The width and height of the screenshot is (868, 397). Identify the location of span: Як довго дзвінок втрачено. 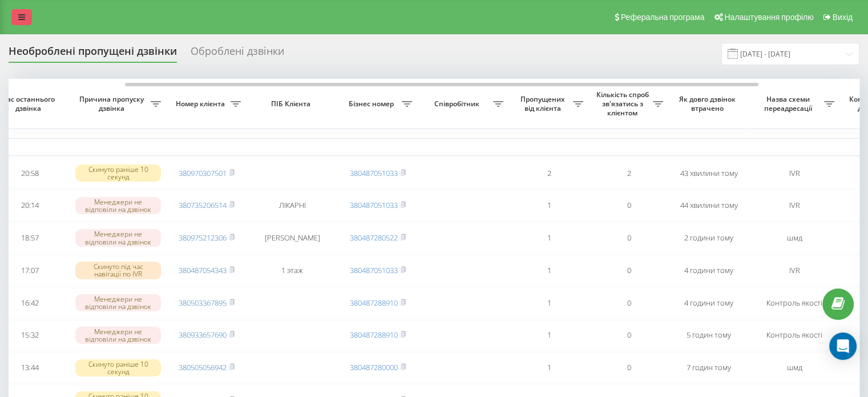
(709, 103).